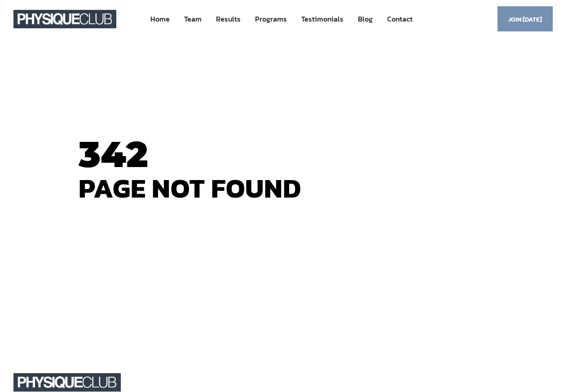 The image size is (568, 392). I want to click on span: 342, so click(113, 155).